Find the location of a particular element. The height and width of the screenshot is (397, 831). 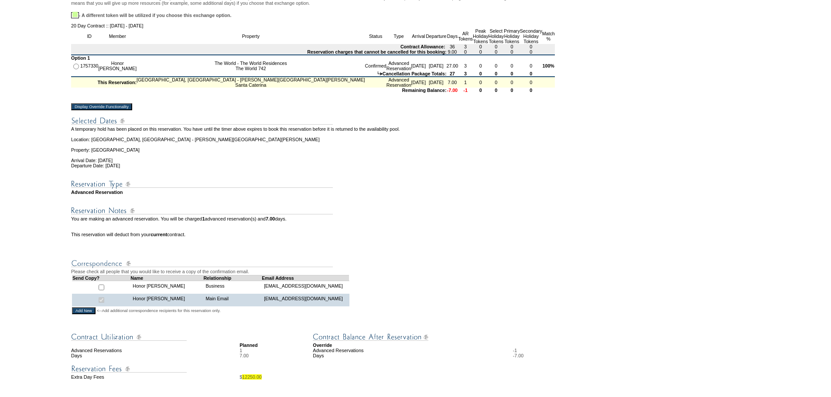

input: Add New is located at coordinates (84, 311).